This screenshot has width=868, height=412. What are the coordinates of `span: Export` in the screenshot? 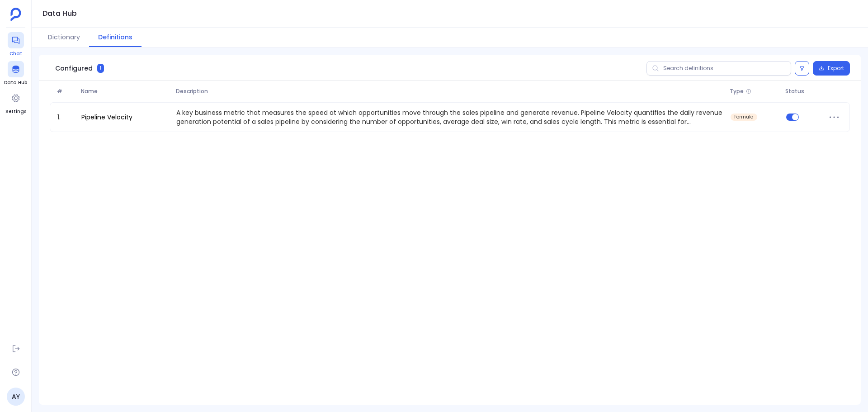 It's located at (836, 68).